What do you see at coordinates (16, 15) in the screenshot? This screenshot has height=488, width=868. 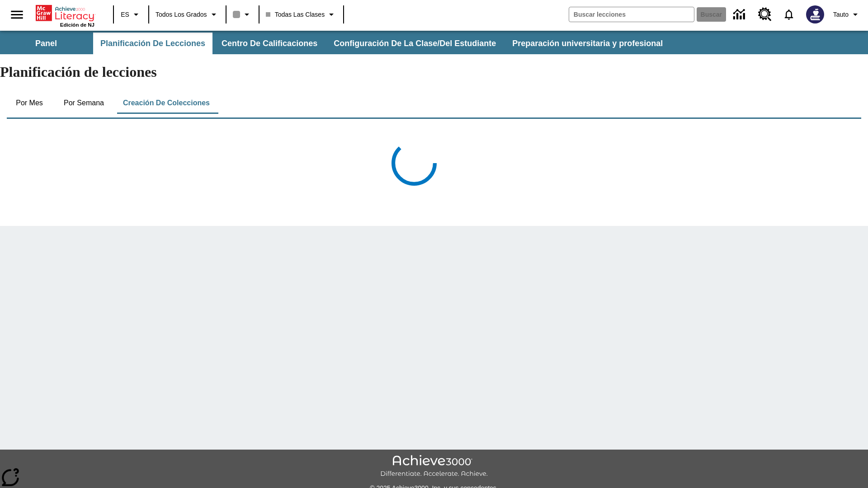 I see `button: Abrir el menú lateral` at bounding box center [16, 15].